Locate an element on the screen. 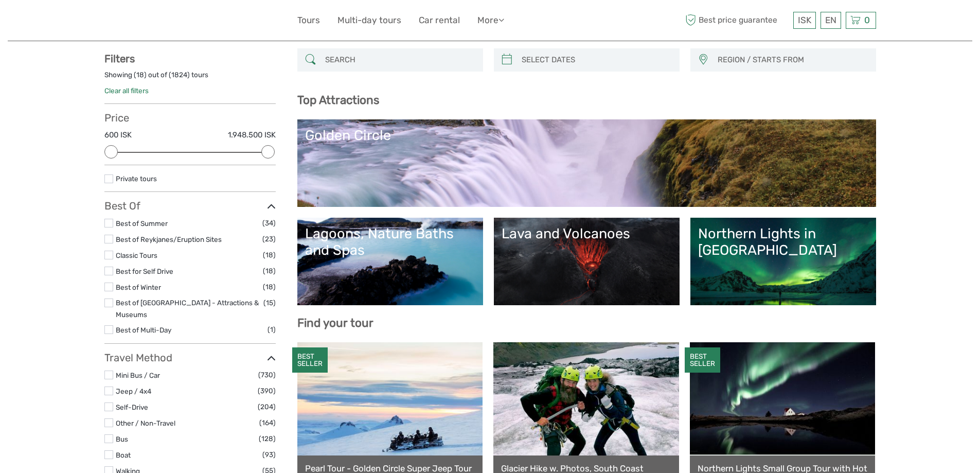  a: Tours is located at coordinates (309, 20).